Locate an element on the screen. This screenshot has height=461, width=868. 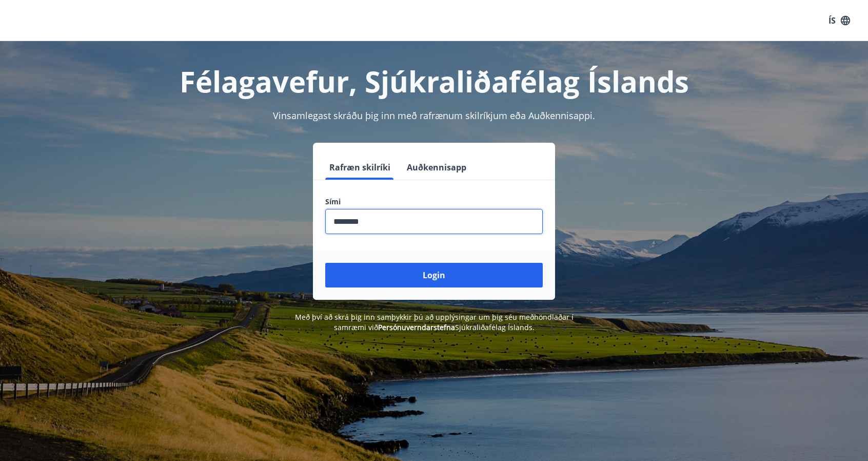
button: Rafræn skilríki is located at coordinates (360, 168).